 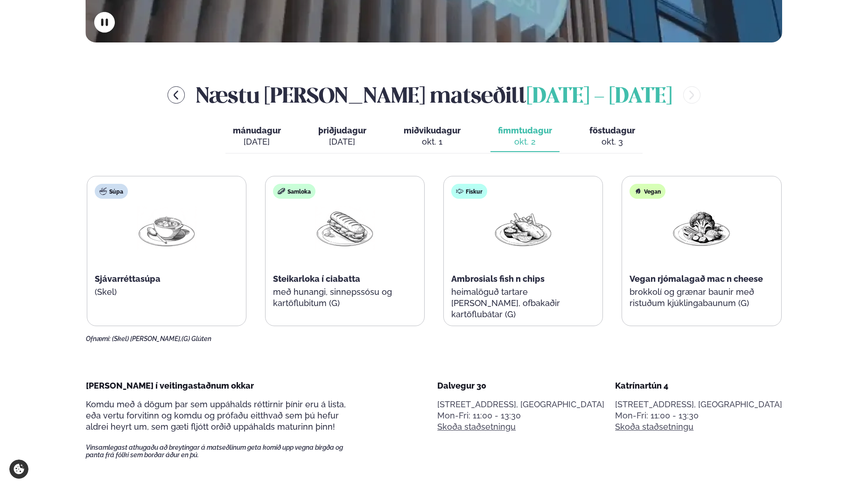 I want to click on button: föstudagur okt. 3, so click(x=612, y=137).